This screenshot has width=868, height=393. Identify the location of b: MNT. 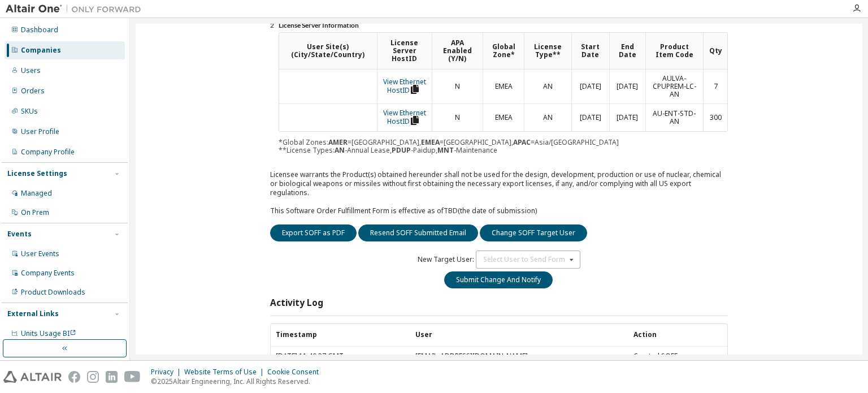
(445, 149).